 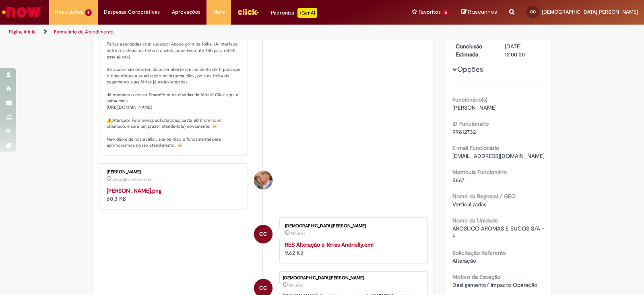 What do you see at coordinates (298, 234) in the screenshot?
I see `time: 29/09/2025 17:30:01` at bounding box center [298, 234].